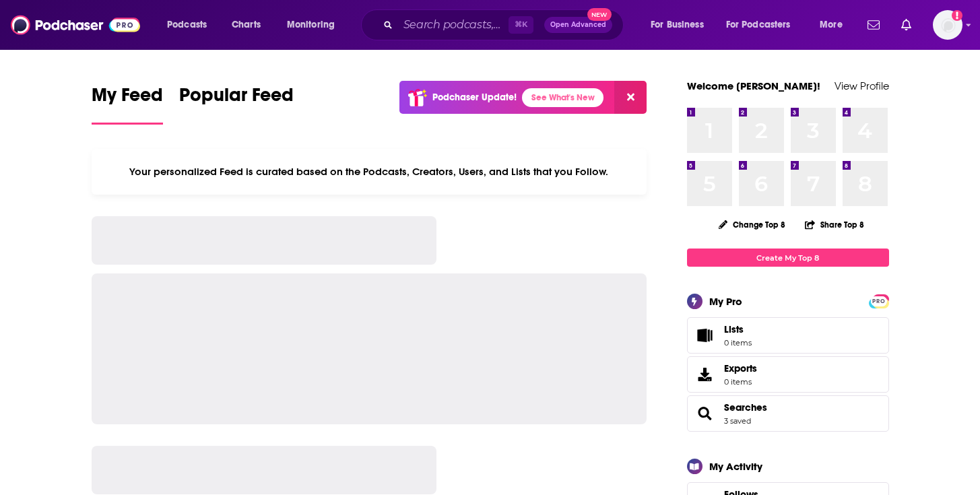 This screenshot has width=980, height=495. What do you see at coordinates (578, 25) in the screenshot?
I see `span: Open Advanced` at bounding box center [578, 25].